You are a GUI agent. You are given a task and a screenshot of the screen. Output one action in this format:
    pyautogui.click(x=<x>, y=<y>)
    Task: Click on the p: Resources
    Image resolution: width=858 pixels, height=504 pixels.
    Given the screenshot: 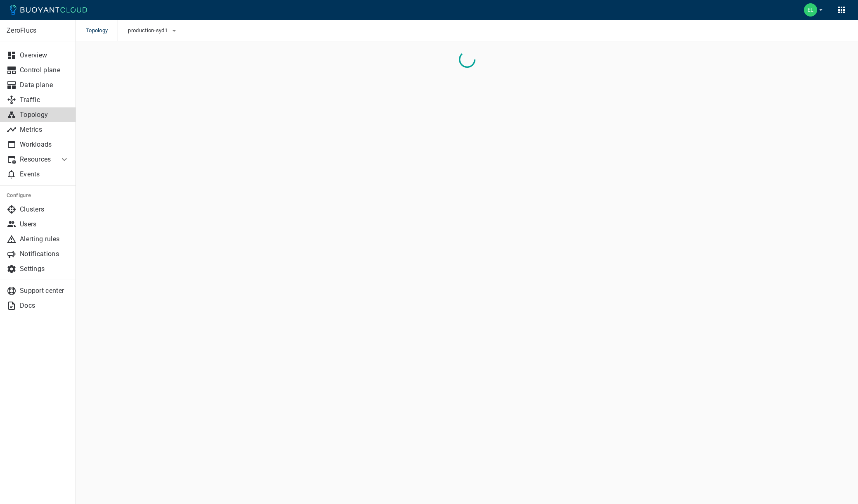 What is the action you would take?
    pyautogui.click(x=36, y=159)
    